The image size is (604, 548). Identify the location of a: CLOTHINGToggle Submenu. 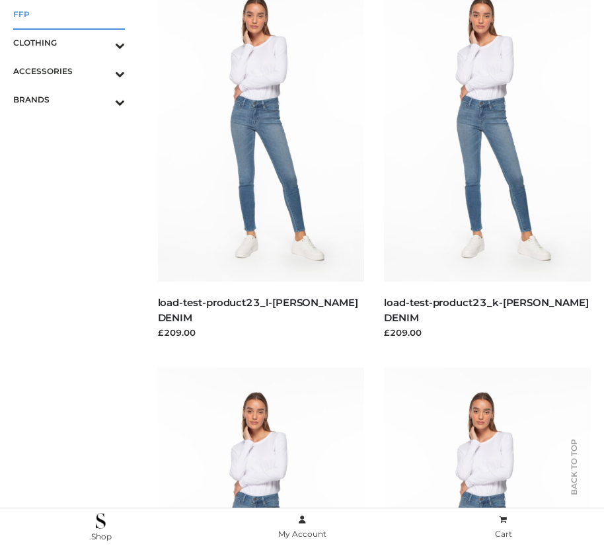
(69, 42).